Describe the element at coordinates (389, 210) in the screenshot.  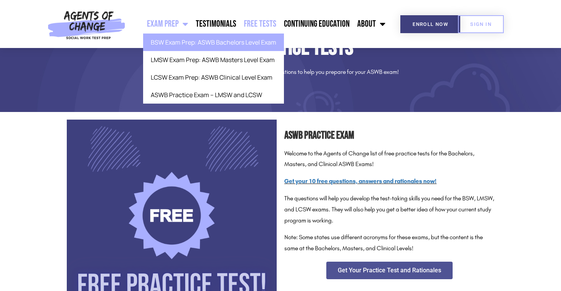
I see `p: The questions will help you develop the test-taking skills you need for the BSW, LMSW, and LCSW e...` at that location.